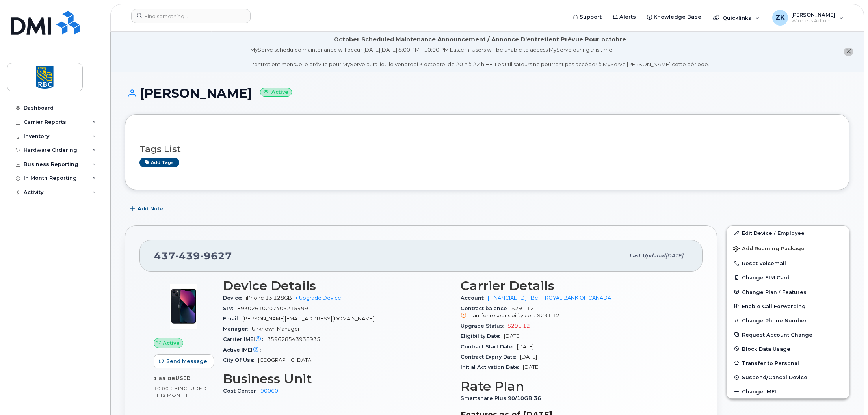  Describe the element at coordinates (647, 256) in the screenshot. I see `span: Last updated` at that location.